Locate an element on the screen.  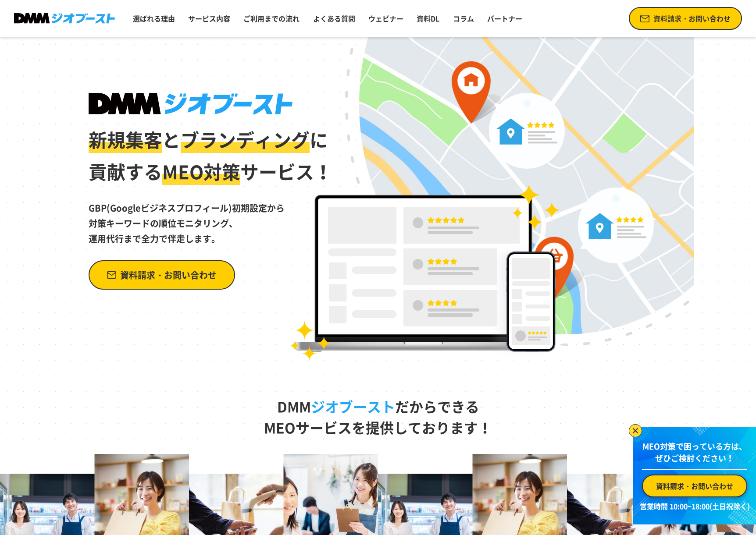
a: 選ばれる理由 is located at coordinates (154, 19).